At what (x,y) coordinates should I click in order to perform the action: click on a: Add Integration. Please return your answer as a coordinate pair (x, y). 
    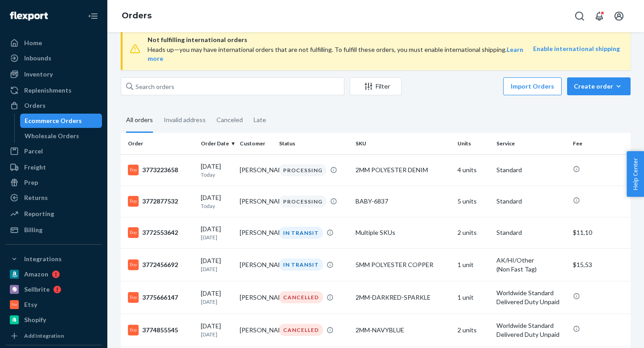
    Looking at the image, I should click on (54, 336).